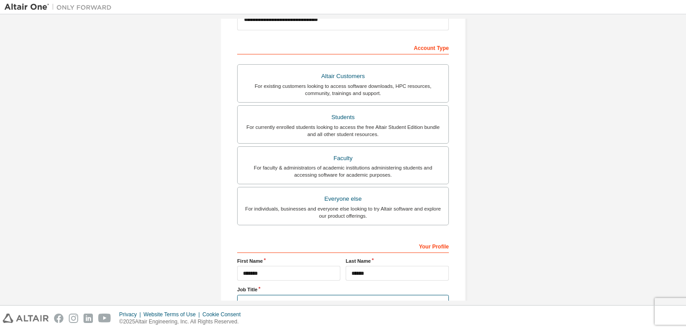 The image size is (686, 331). Describe the element at coordinates (88, 318) in the screenshot. I see `img: linkedin.svg` at that location.